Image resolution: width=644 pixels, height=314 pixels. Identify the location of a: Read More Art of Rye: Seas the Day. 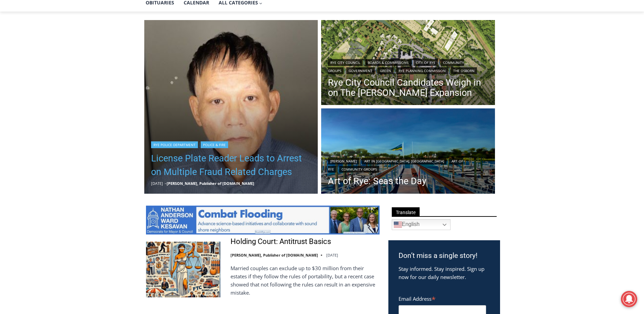
(408, 152).